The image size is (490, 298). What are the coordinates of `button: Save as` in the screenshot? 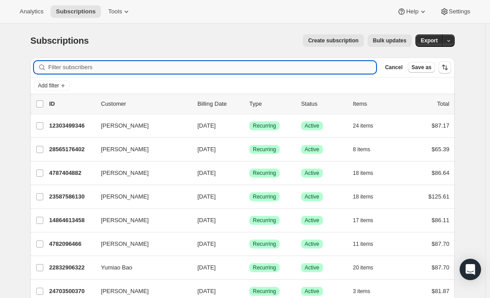 It's located at (421, 67).